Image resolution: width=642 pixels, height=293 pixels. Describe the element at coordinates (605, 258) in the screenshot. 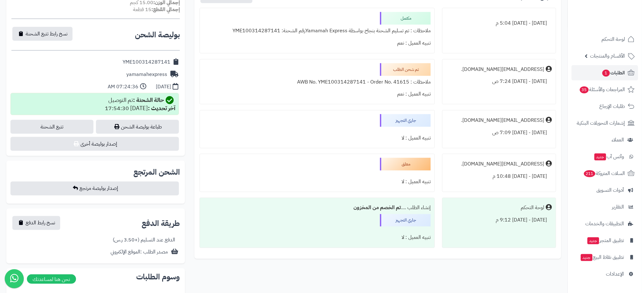

I see `a: تطبيق نقاط البيعجديد` at that location.